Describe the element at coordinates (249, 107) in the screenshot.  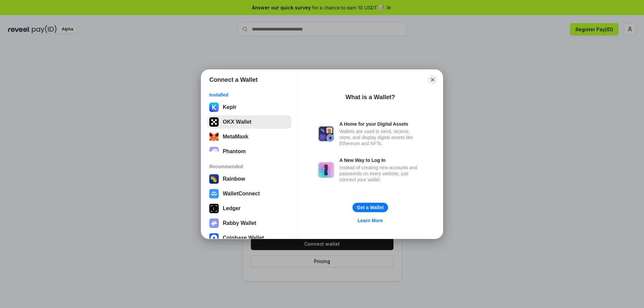
I see `button: Keplr` at that location.